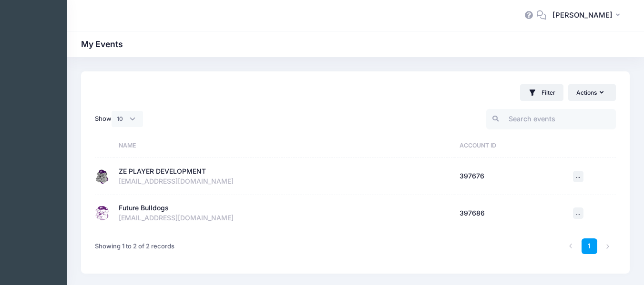 The image size is (644, 285). What do you see at coordinates (284, 146) in the screenshot?
I see `th: Name: activate to sort column ascending` at bounding box center [284, 146].